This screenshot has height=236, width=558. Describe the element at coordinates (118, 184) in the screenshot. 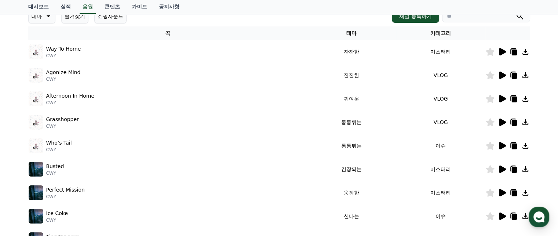

I see `a: 설정` at that location.